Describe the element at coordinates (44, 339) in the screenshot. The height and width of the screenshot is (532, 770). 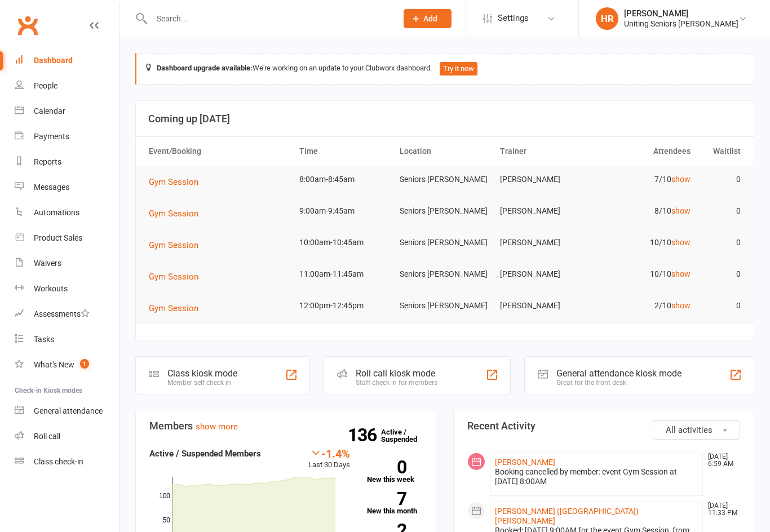
I see `div: Tasks` at that location.